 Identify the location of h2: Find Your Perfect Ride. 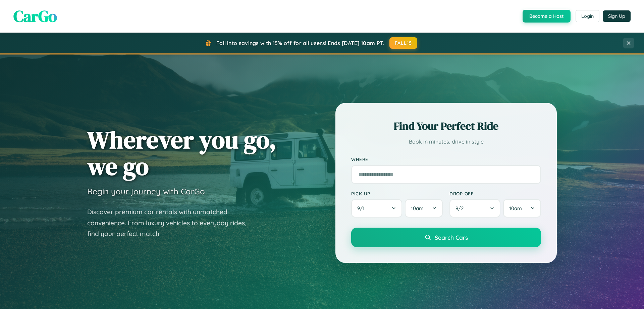
(446, 126).